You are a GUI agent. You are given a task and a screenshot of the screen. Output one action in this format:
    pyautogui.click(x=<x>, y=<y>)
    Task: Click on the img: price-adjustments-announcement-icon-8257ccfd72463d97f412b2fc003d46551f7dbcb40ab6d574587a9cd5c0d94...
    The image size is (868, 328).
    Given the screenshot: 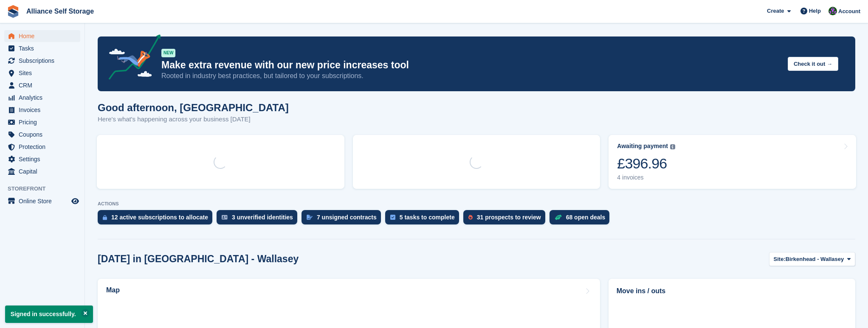 What is the action you would take?
    pyautogui.click(x=131, y=59)
    